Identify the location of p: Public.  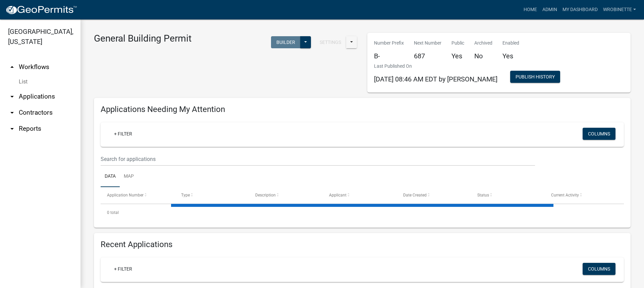
(458, 43).